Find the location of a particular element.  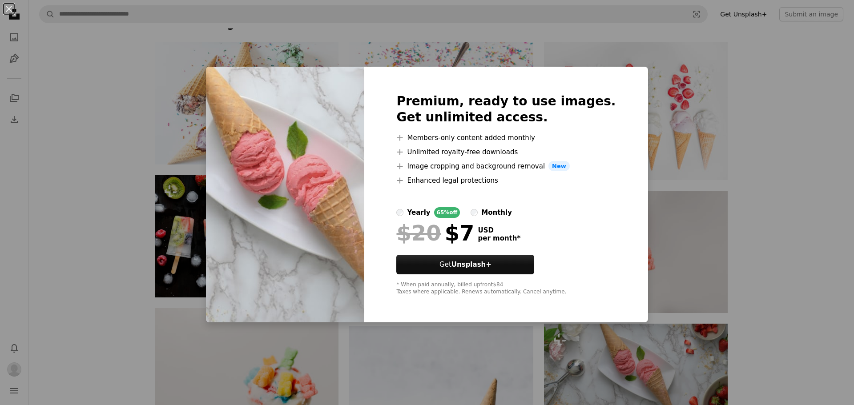

li: Image cropping and background removal is located at coordinates (505, 166).